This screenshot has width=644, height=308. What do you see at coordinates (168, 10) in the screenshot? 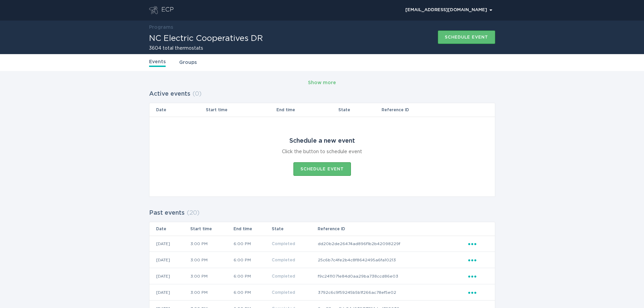
I see `div: ECP` at bounding box center [168, 10].